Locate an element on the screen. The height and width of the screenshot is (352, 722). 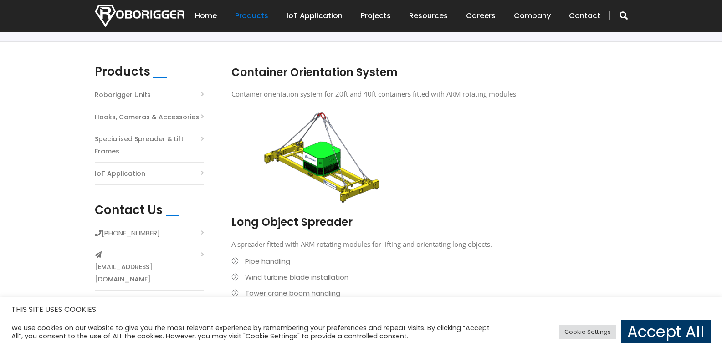
h2: Container Orientation System is located at coordinates (423, 72).